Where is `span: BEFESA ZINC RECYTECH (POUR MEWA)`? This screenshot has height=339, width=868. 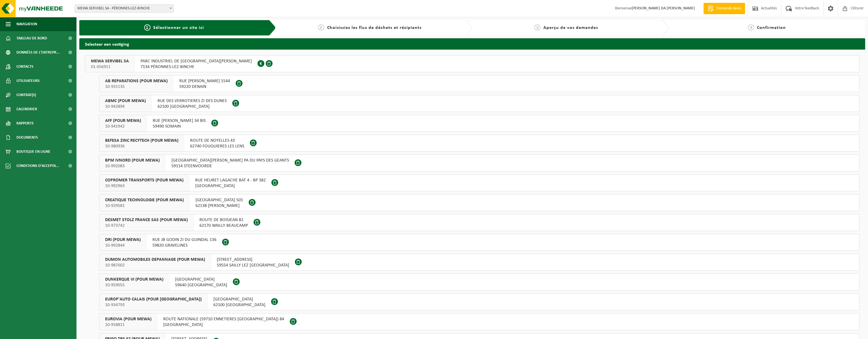
span: BEFESA ZINC RECYTECH (POUR MEWA) is located at coordinates (142, 141).